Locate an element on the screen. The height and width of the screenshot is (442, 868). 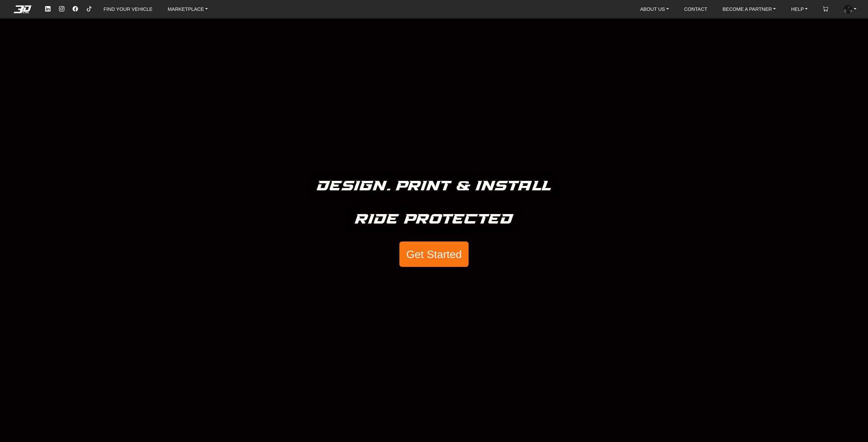
a: MARKETPLACE is located at coordinates (188, 9).